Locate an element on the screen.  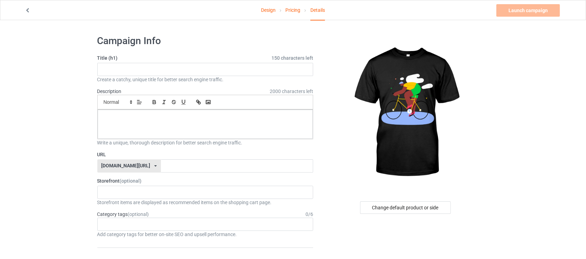
div: Write a unique, thorough description for better search engine traffic. is located at coordinates (205, 143).